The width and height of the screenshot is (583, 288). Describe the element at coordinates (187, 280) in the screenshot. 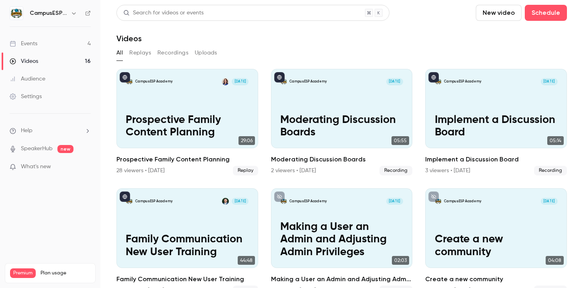

I see `h2: Family Communication New User Training` at that location.